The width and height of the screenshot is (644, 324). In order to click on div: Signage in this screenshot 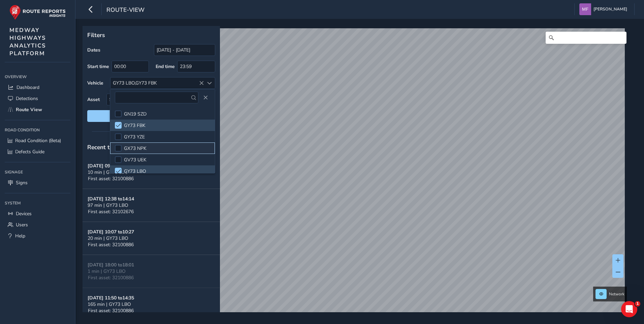, I will do `click(38, 172)`.